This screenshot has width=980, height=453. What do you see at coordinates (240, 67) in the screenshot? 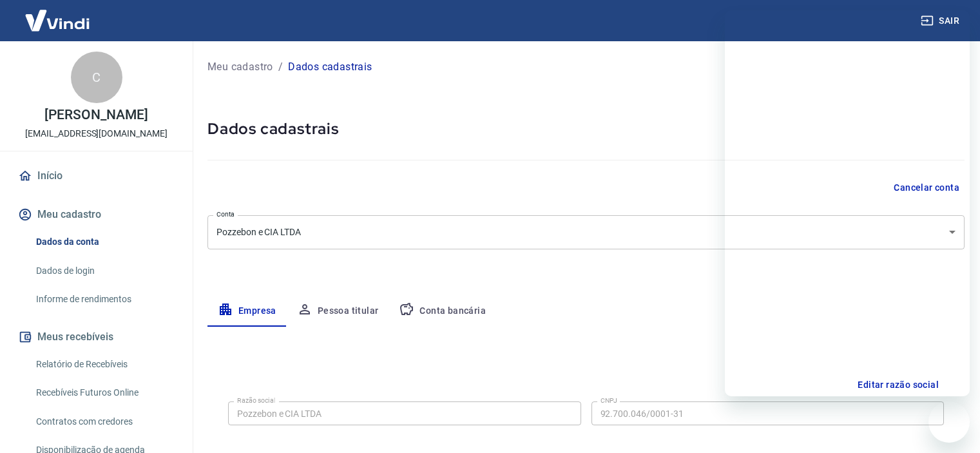
I see `a: Meu cadastro` at bounding box center [240, 67].